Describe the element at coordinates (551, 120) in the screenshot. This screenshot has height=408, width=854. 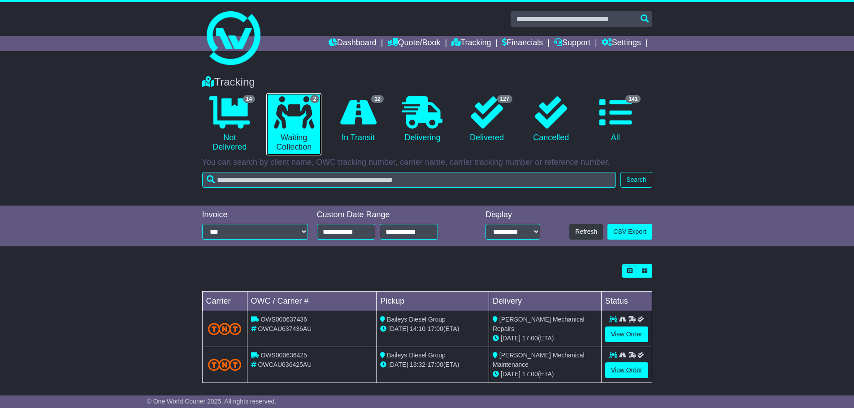
I see `a: Cancelled` at that location.